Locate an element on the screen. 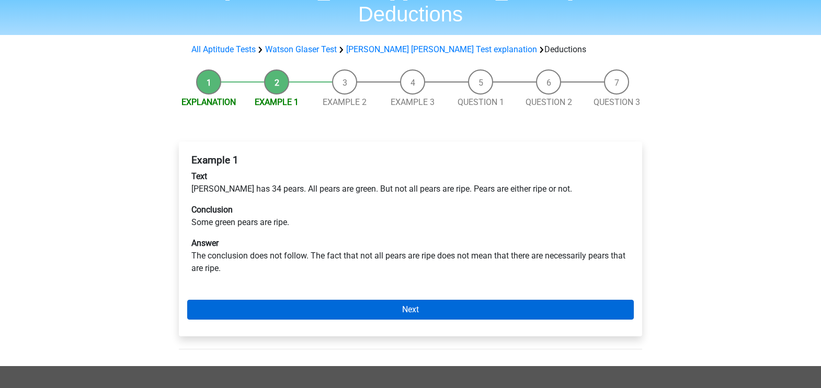  b: Answer is located at coordinates (205, 243).